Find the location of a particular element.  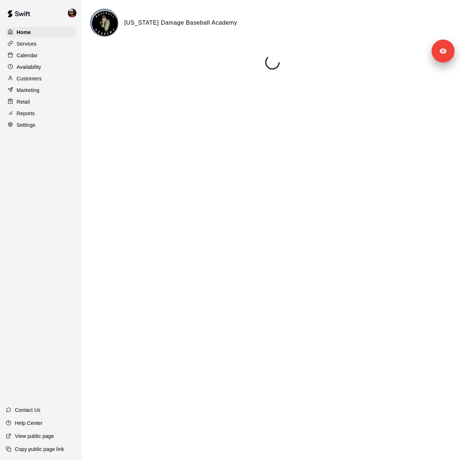

p: Customers is located at coordinates (29, 79).